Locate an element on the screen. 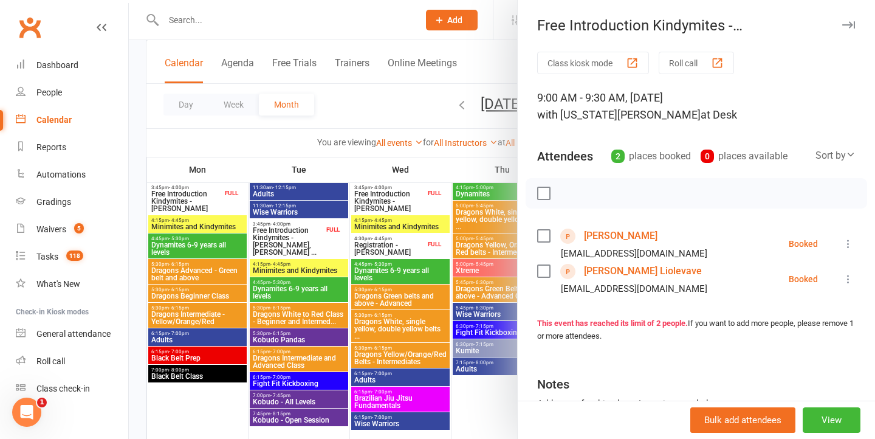 Image resolution: width=875 pixels, height=439 pixels. div: Automations is located at coordinates (61, 174).